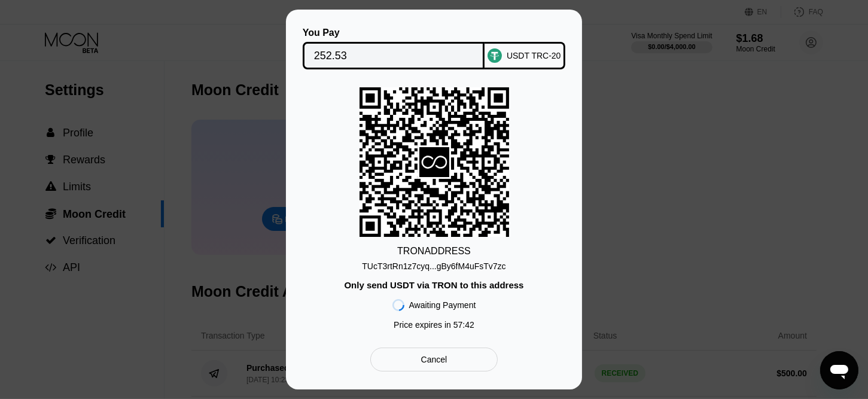  I want to click on div: You Pay, so click(394, 33).